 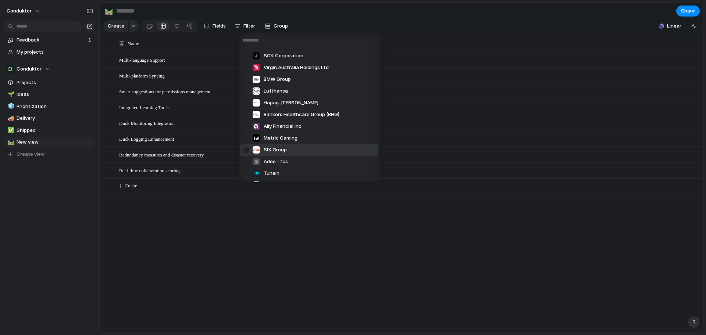 I want to click on span: SOK Corporation, so click(x=283, y=56).